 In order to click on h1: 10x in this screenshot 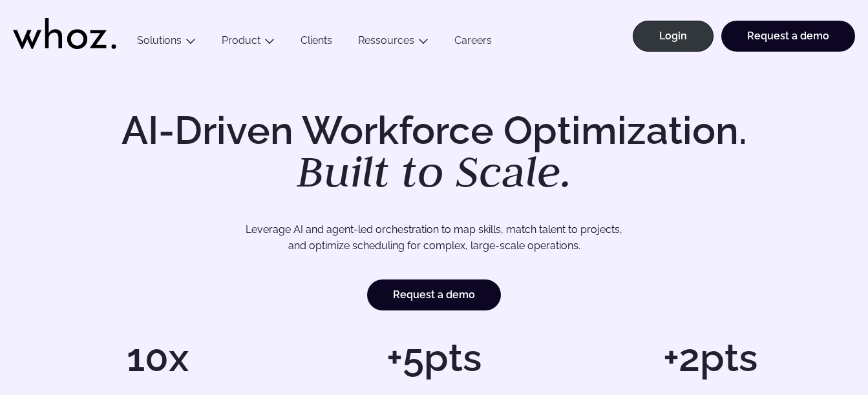, I will do `click(157, 358)`.